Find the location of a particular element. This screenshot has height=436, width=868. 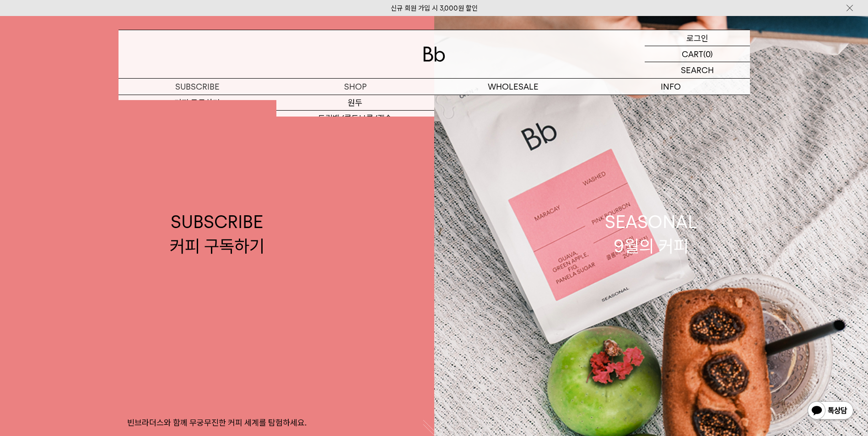

a: 드립백/콜드브루/캡슐 is located at coordinates (355, 118).